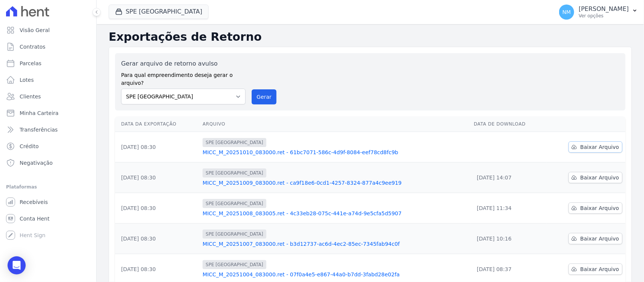  What do you see at coordinates (335, 183) in the screenshot?
I see `a: MICC_M_20251009_083000.ret - ca9f18e6-0cd1-4257-8324-877a4c9ee919` at bounding box center [335, 183].